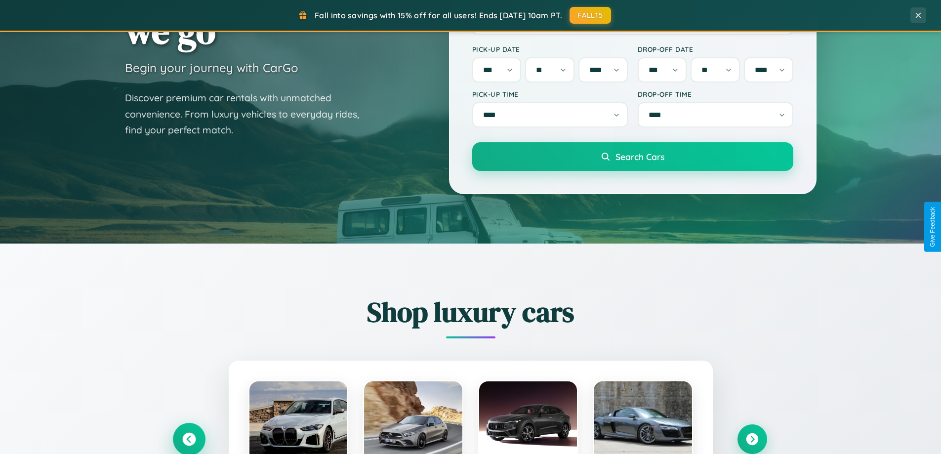  Describe the element at coordinates (640, 157) in the screenshot. I see `span: Search Cars` at that location.